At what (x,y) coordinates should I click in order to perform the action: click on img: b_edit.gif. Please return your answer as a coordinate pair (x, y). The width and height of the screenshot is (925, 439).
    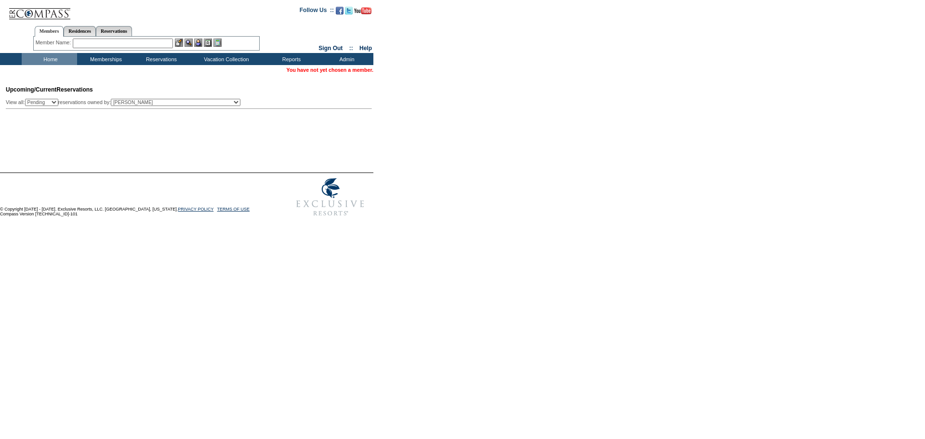
    Looking at the image, I should click on (179, 42).